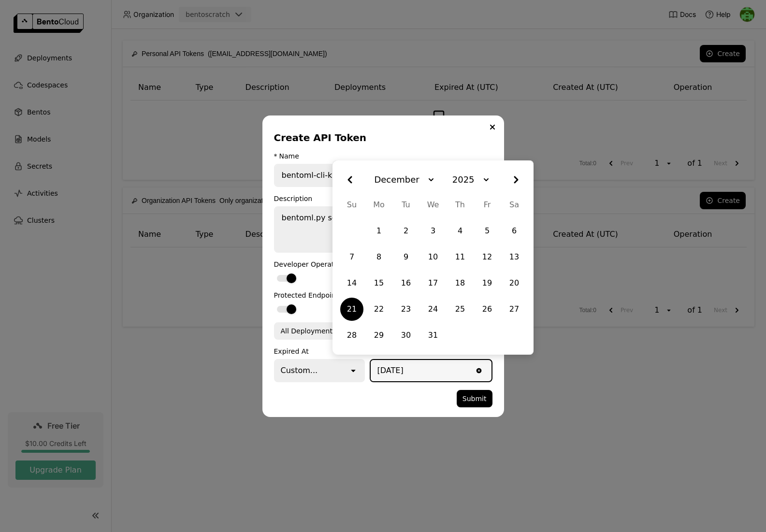 The image size is (766, 532). I want to click on button: Close, so click(493, 127).